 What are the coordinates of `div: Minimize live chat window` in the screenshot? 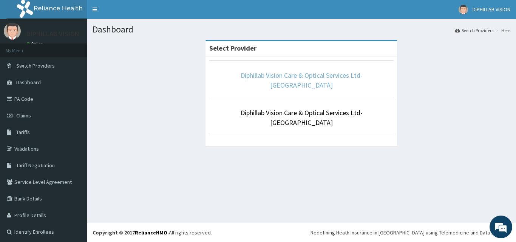 It's located at (133, 13).